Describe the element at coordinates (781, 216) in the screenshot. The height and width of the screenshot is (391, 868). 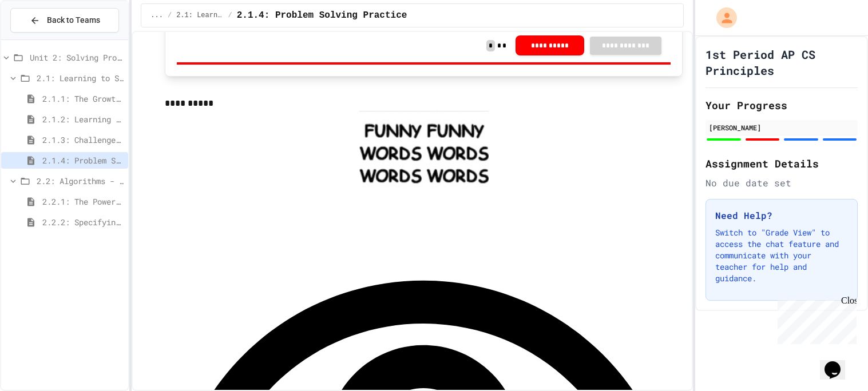
I see `h3: Need Help?` at that location.